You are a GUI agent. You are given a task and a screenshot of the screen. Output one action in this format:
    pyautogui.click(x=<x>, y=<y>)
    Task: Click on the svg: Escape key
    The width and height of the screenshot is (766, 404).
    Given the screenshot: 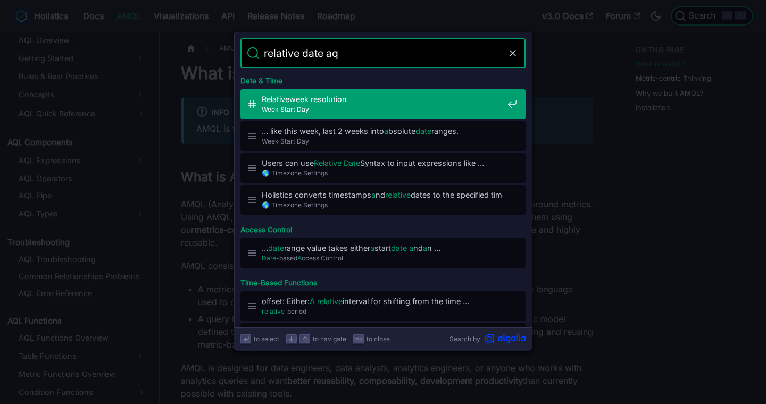 What is the action you would take?
    pyautogui.click(x=358, y=339)
    